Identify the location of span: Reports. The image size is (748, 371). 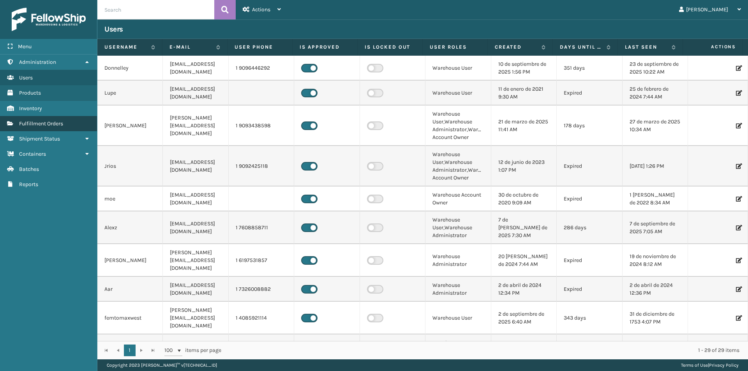
(28, 184).